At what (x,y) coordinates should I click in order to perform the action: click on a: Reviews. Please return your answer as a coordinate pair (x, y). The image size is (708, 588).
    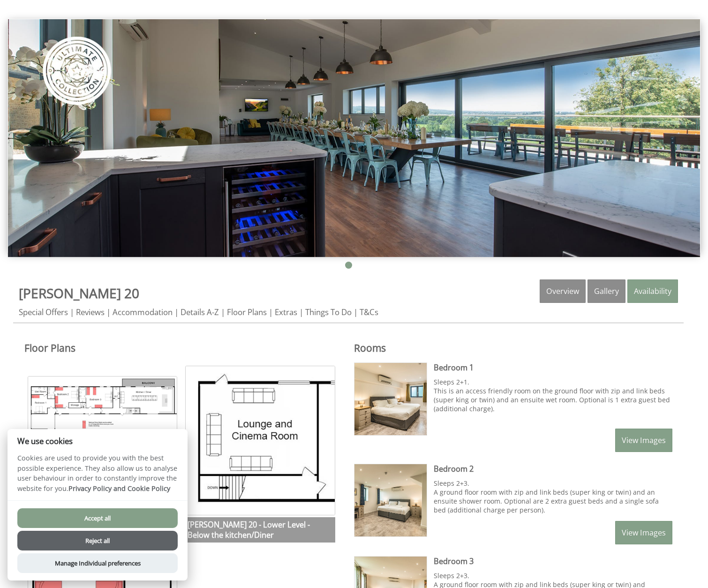
    Looking at the image, I should click on (90, 312).